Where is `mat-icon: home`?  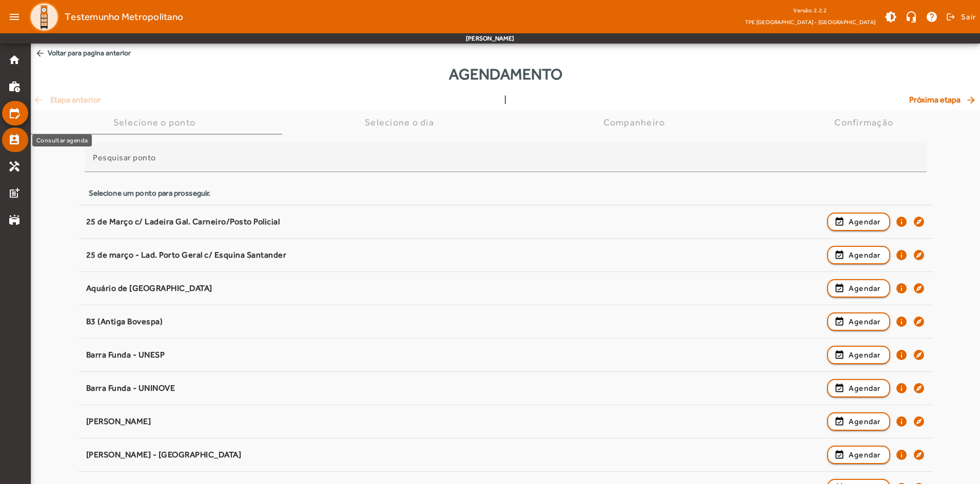 mat-icon: home is located at coordinates (15, 60).